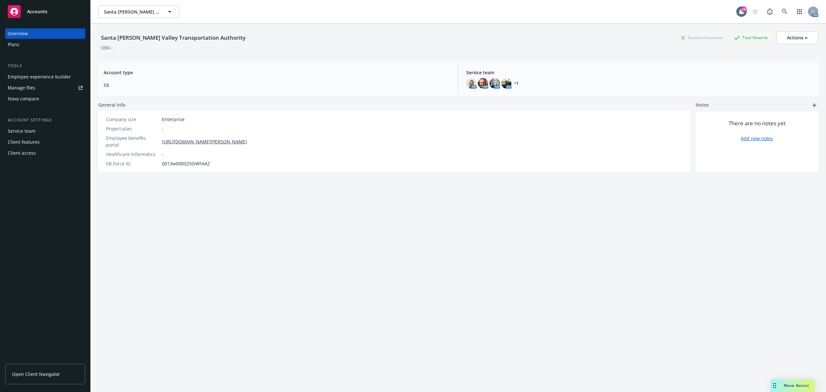  Describe the element at coordinates (277, 85) in the screenshot. I see `span: EB` at that location.